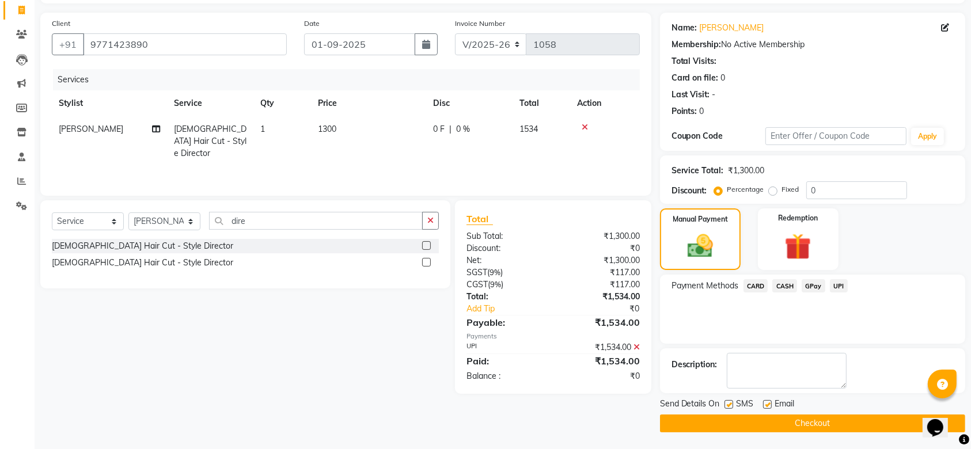 The image size is (971, 449). What do you see at coordinates (327, 129) in the screenshot?
I see `span: 1300` at bounding box center [327, 129].